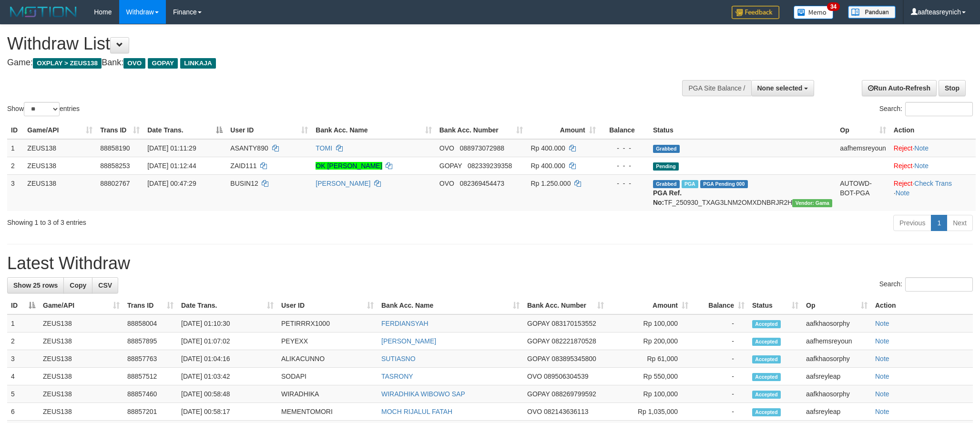 This screenshot has height=423, width=980. I want to click on td: Rp 1,035,000, so click(650, 412).